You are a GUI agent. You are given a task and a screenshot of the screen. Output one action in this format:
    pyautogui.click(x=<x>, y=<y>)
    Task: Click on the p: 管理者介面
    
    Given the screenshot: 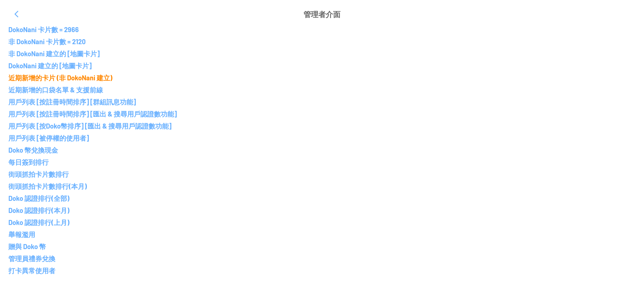 What is the action you would take?
    pyautogui.click(x=322, y=14)
    